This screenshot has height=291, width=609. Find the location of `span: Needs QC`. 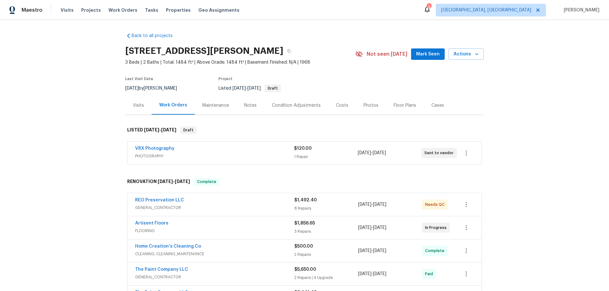

span: Needs QC is located at coordinates (436, 205).